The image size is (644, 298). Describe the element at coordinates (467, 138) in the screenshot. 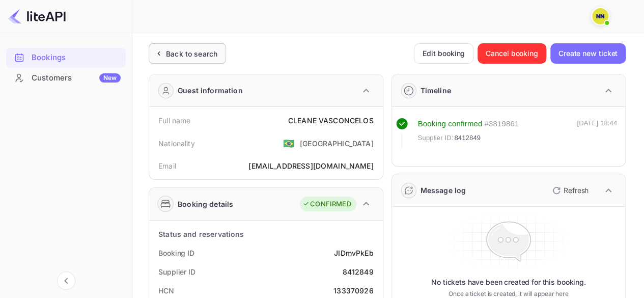

I see `span: 8412849` at that location.